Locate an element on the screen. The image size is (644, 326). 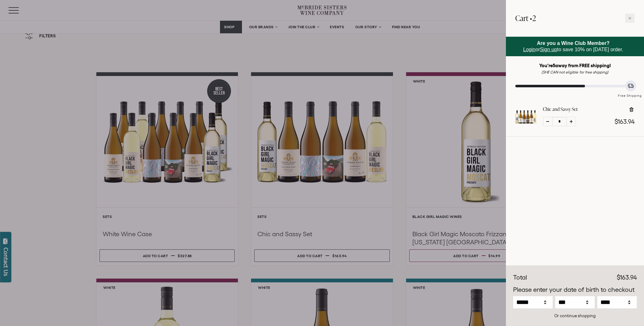
strong: You're away from FREE shipping! is located at coordinates (575, 65).